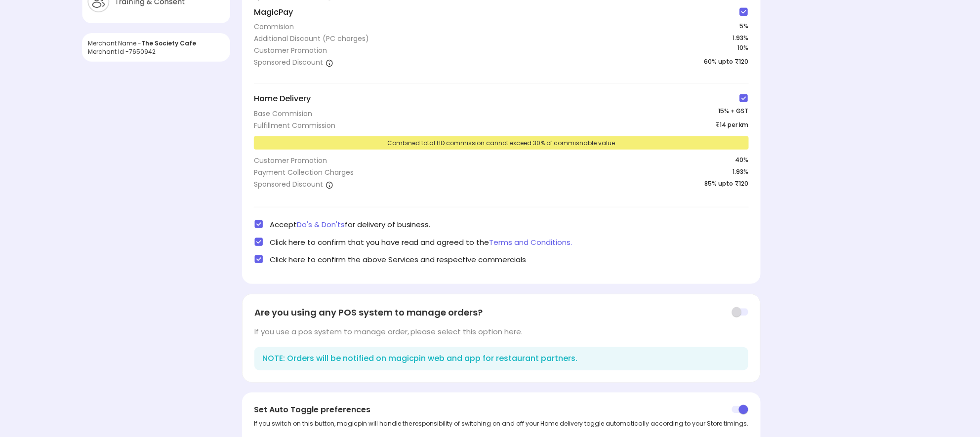 Image resolution: width=980 pixels, height=437 pixels. I want to click on span: Accept for delivery of business., so click(350, 224).